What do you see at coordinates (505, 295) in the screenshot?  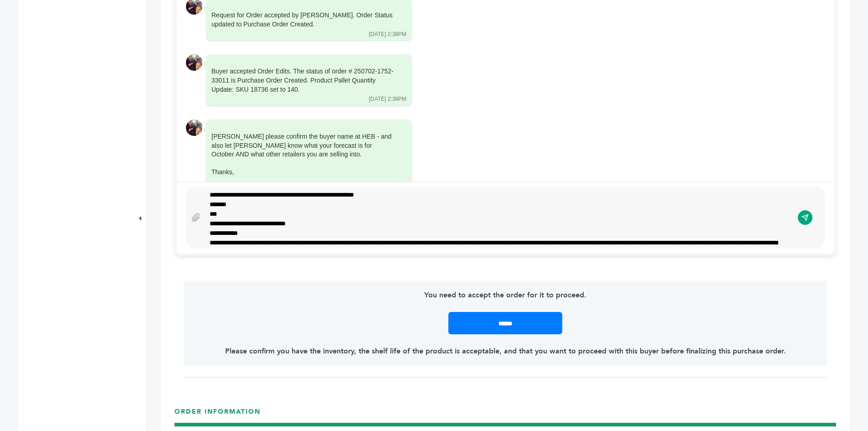 I see `p: You need to accept the order for it to proceed.` at bounding box center [505, 295].